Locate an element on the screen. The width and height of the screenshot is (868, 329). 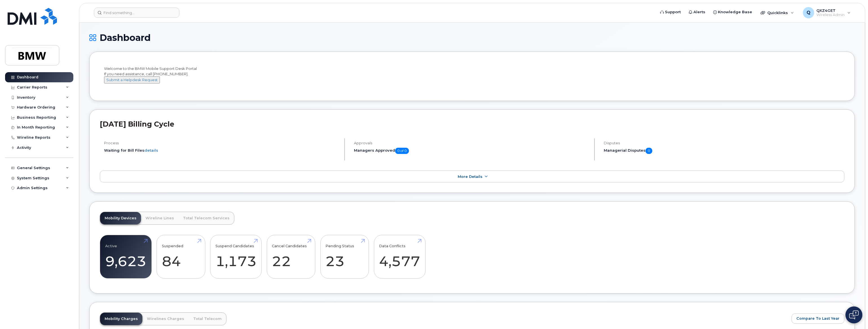
h4: Approvals is located at coordinates (471, 143).